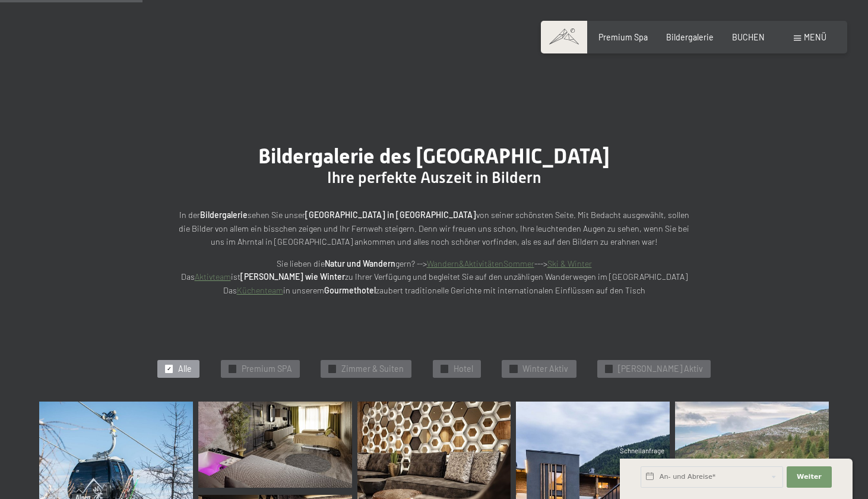  Describe the element at coordinates (623, 36) in the screenshot. I see `span: Premium Spa` at that location.